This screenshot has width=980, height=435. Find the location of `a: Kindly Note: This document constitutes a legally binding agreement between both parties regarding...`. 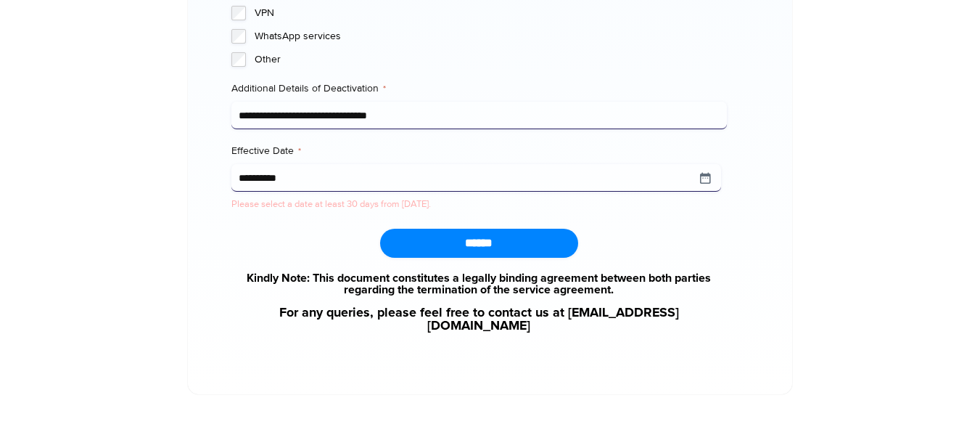

a: Kindly Note: This document constitutes a legally binding agreement between both parties regarding... is located at coordinates (479, 284).